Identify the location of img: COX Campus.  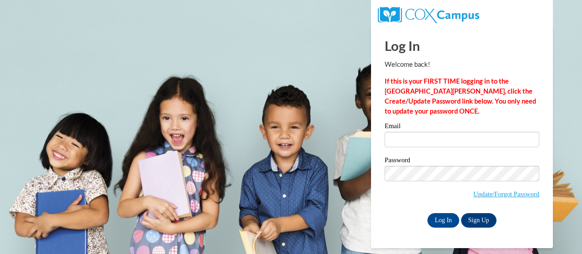
(428, 15).